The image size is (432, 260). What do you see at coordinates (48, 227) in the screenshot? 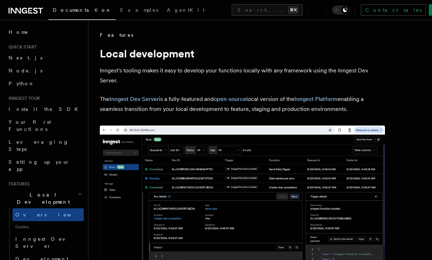
I see `span: Guides` at bounding box center [48, 227].